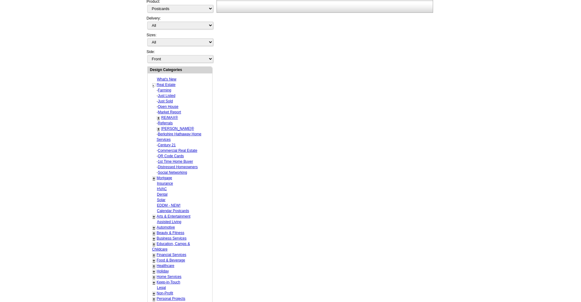 The width and height of the screenshot is (581, 302). What do you see at coordinates (179, 24) in the screenshot?
I see `div: Delivery:` at bounding box center [179, 24].